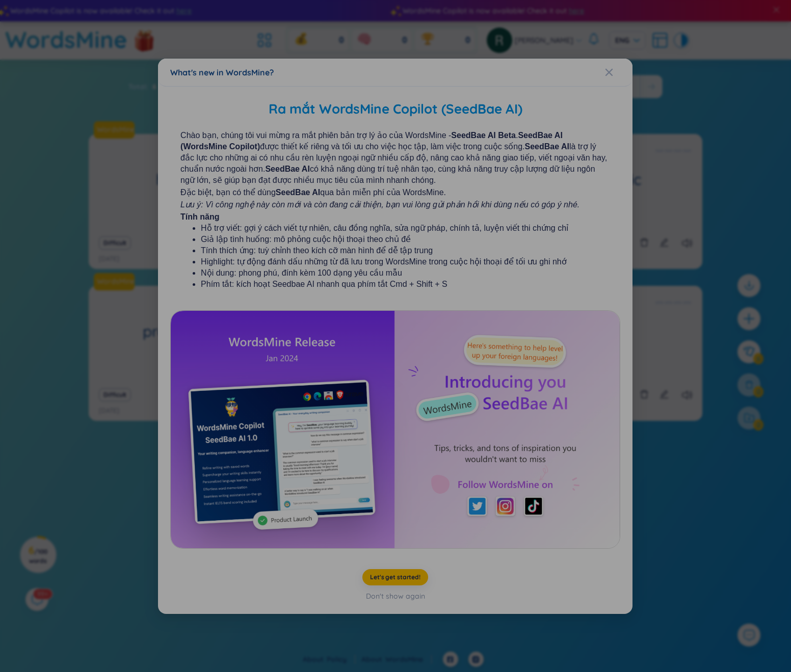  I want to click on h2: Ra mắt WordsMine Copilot (SeedBae AI), so click(395, 109).